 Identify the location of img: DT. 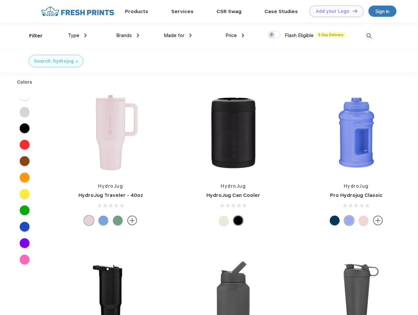
(355, 11).